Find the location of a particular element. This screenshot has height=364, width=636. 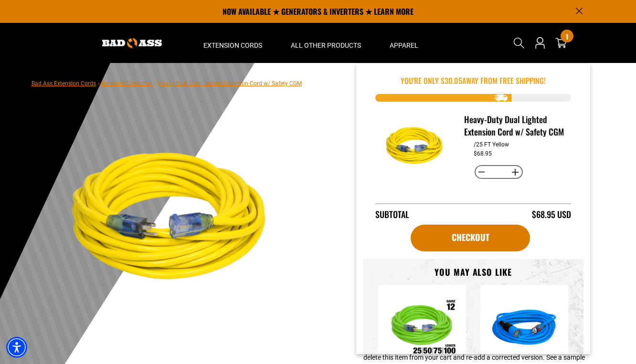

span: Heavy-Duty Dual Lighted Extension Cord w/ Safety CGM is located at coordinates (230, 84).